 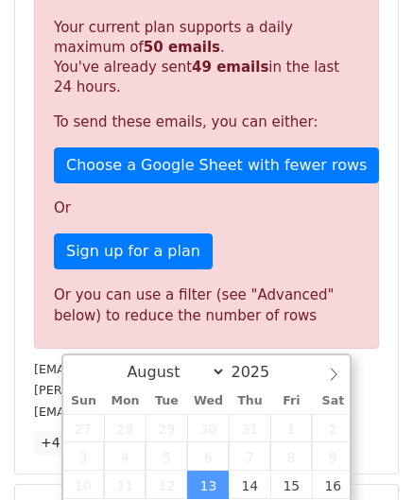 What do you see at coordinates (166, 485) in the screenshot?
I see `span: August 12, 2025` at bounding box center [166, 485].